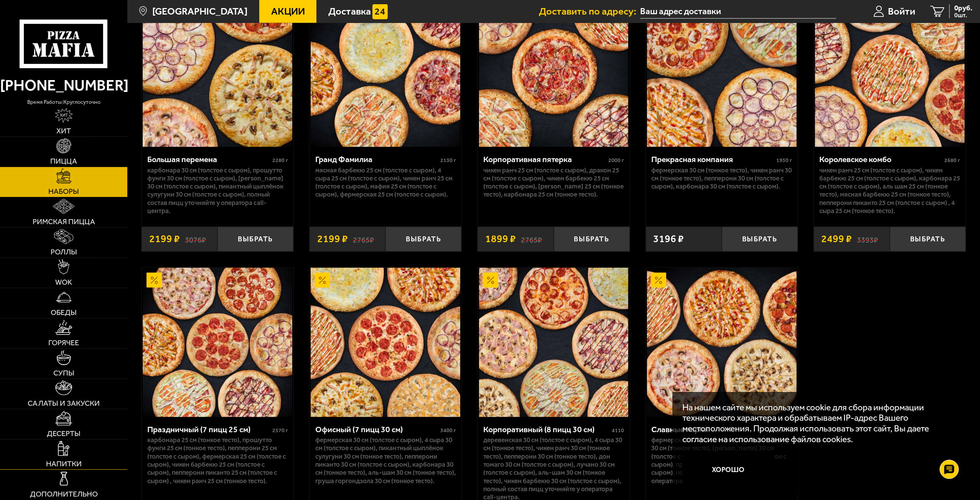  What do you see at coordinates (218, 342) in the screenshot?
I see `a: АкционныйПраздничный (7 пицц 25 см)` at bounding box center [218, 342].